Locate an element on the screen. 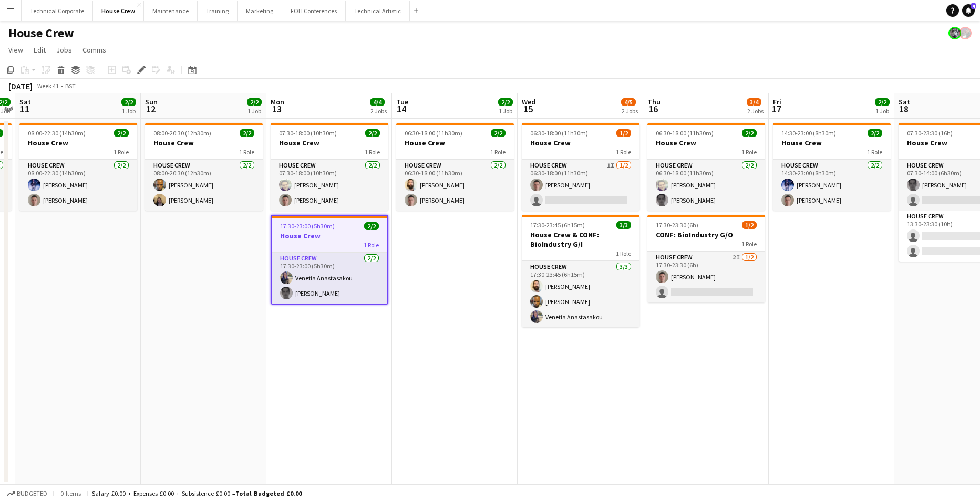  span: 07:30-18:00 (10h30m) is located at coordinates (308, 133).